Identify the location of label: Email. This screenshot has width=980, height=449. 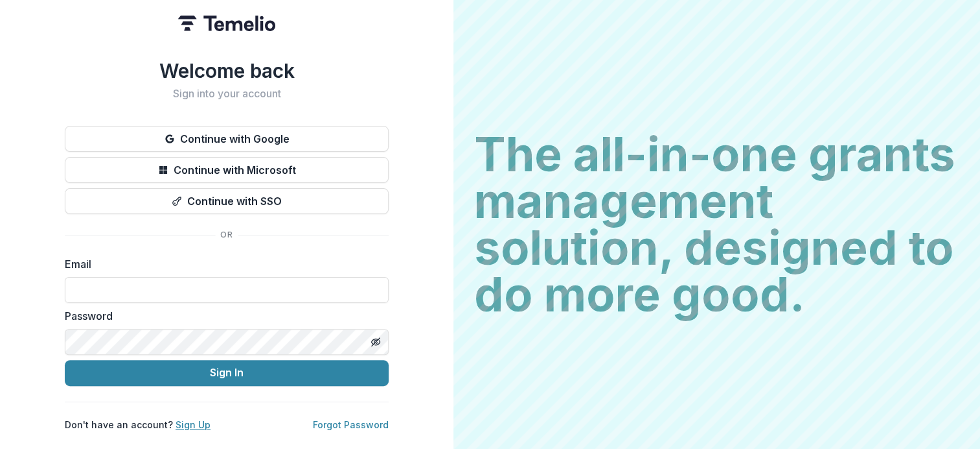
(223, 264).